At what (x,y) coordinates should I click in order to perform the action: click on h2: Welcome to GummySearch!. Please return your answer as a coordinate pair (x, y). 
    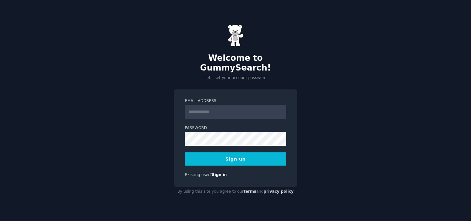
    Looking at the image, I should click on (236, 63).